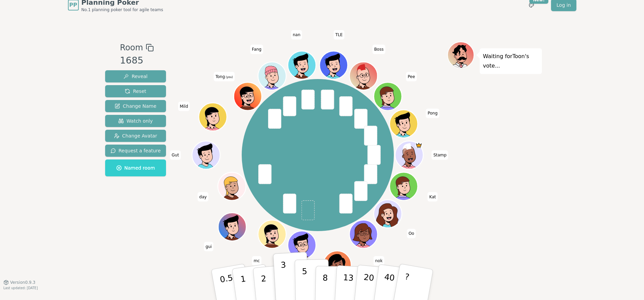  I want to click on span: Change Name, so click(136, 106).